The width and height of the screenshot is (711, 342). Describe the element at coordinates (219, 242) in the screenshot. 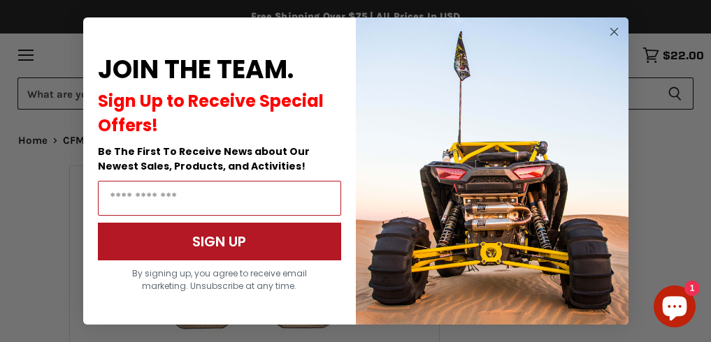

I see `button: SIGN UP` at that location.